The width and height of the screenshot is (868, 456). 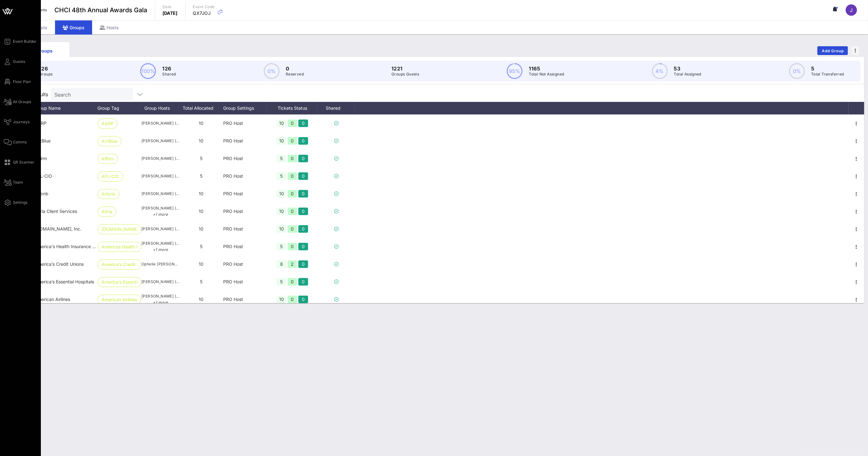 What do you see at coordinates (160, 108) in the screenshot?
I see `div: Group Hosts` at bounding box center [160, 108].